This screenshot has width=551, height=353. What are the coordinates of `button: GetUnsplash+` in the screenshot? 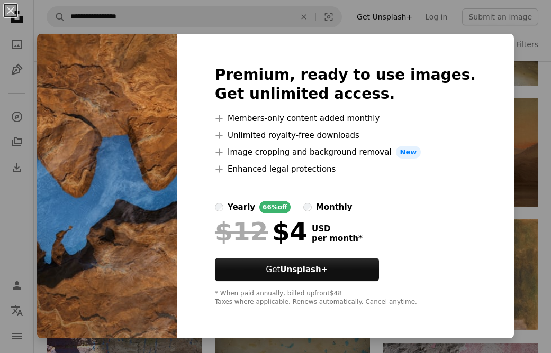 It's located at (297, 270).